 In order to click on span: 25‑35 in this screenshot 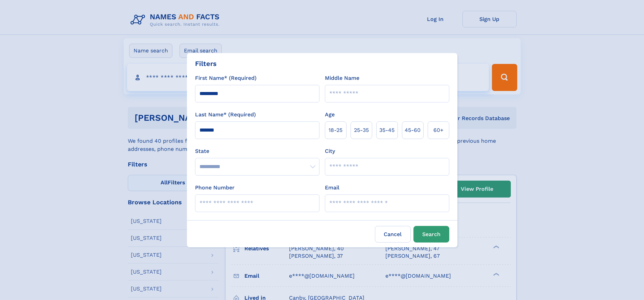, I will do `click(361, 130)`.